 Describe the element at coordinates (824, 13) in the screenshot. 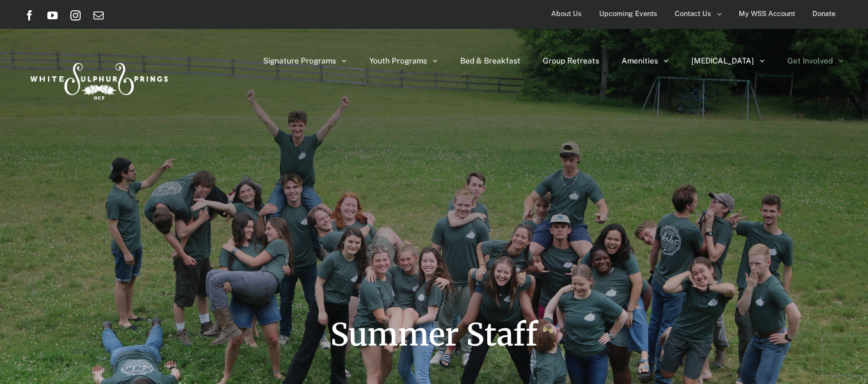

I see `span: Donate` at that location.